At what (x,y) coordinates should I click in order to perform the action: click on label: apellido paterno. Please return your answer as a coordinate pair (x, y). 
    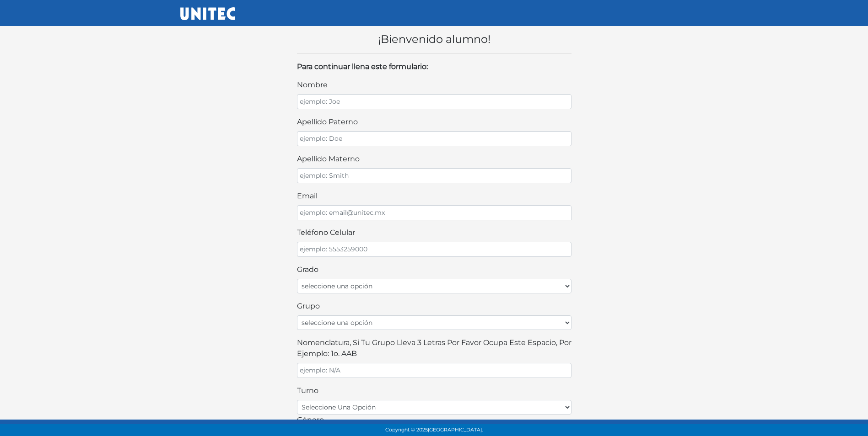
    Looking at the image, I should click on (327, 122).